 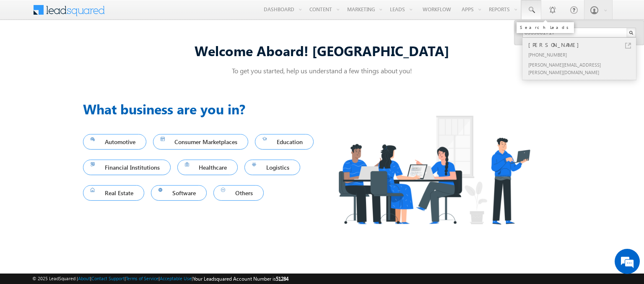 I want to click on p: To get you started, help us understand a few things about you!, so click(x=322, y=70).